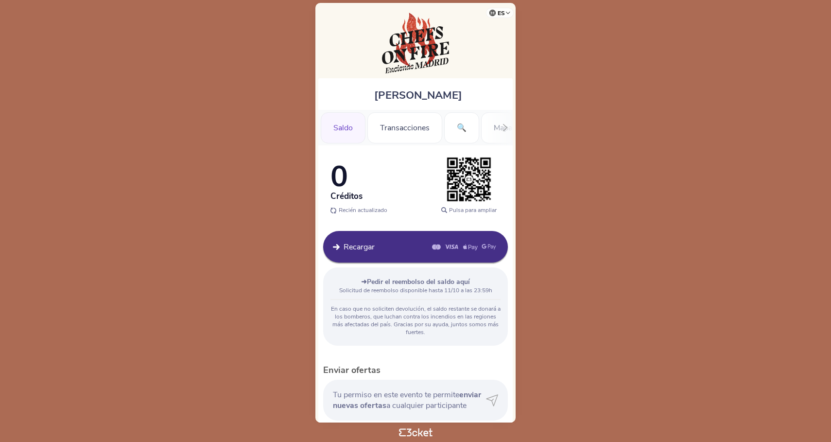  Describe the element at coordinates (415, 370) in the screenshot. I see `h3: Enviar ofertas` at that location.